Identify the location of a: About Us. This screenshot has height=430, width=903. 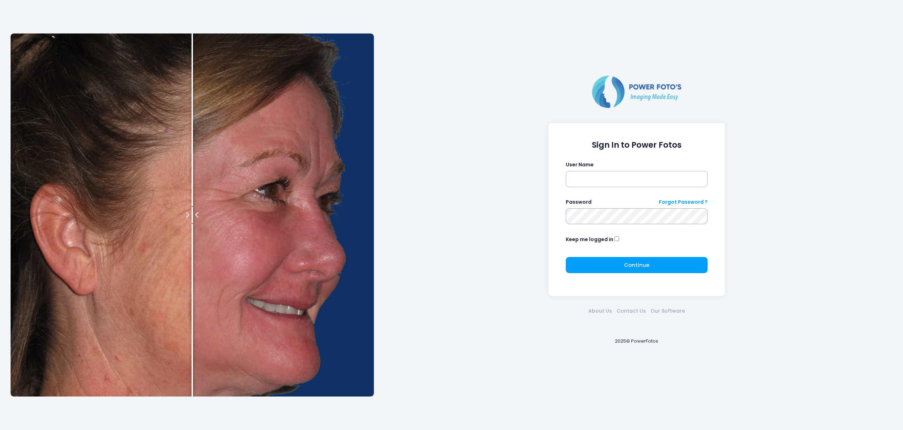
(600, 311).